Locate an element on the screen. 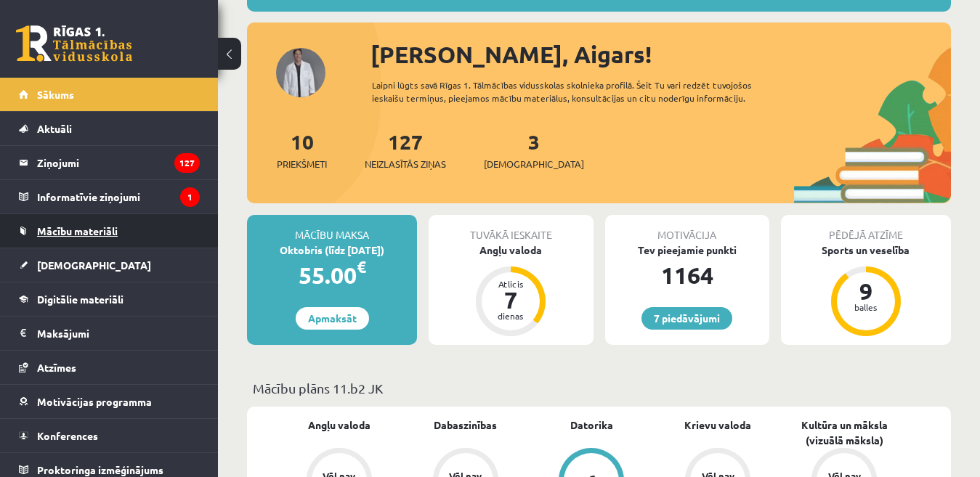 Image resolution: width=980 pixels, height=477 pixels. span: Neizlasītās ziņas is located at coordinates (405, 164).